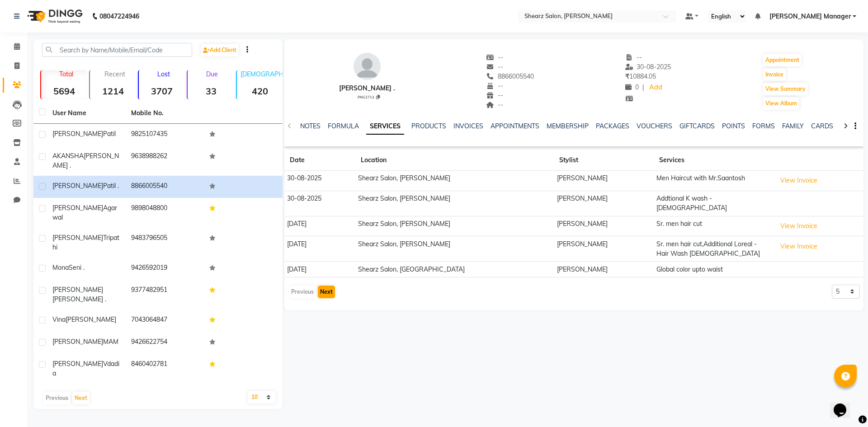 Image resolution: width=868 pixels, height=427 pixels. Describe the element at coordinates (429, 126) in the screenshot. I see `a: PRODUCTS` at that location.